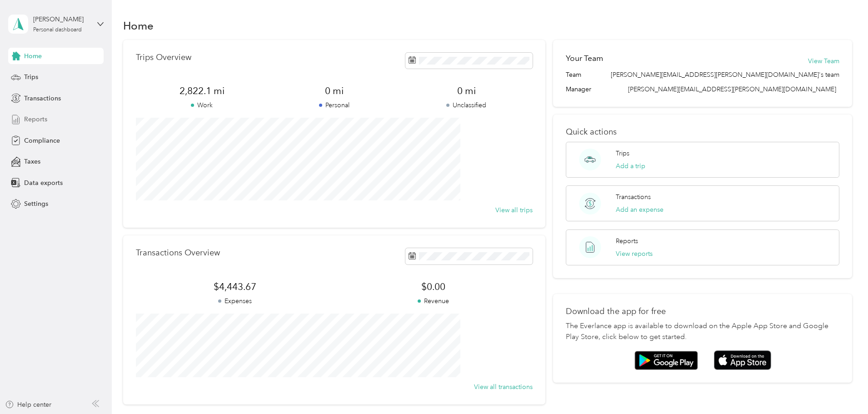  I want to click on div: Personal dashboard, so click(57, 30).